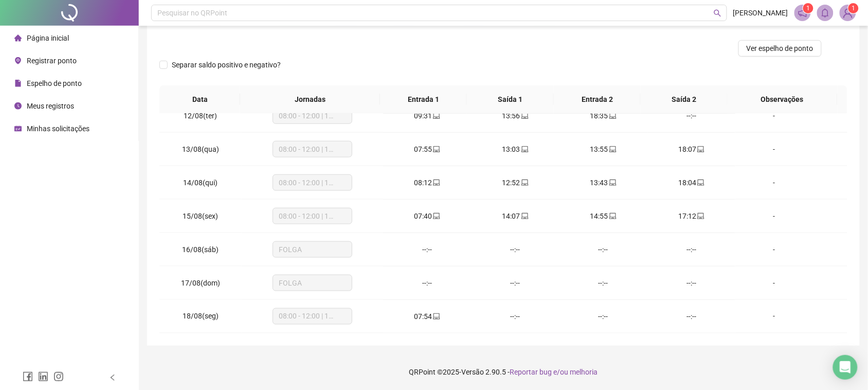 This screenshot has width=868, height=390. Describe the element at coordinates (423, 99) in the screenshot. I see `th: Entrada 1` at that location.